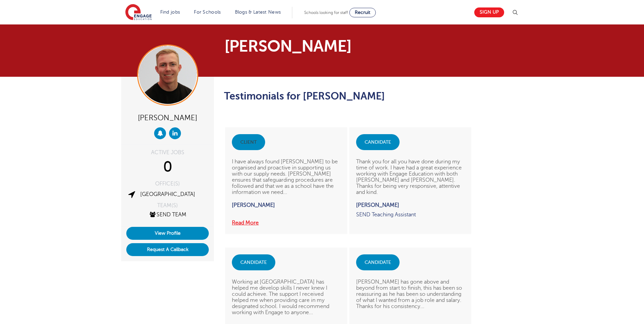 The width and height of the screenshot is (644, 324). Describe the element at coordinates (167, 167) in the screenshot. I see `div: 0` at that location.